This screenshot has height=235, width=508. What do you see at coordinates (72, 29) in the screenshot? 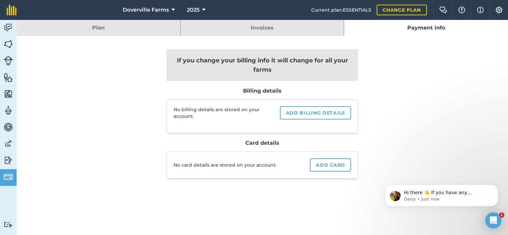
I see `p: Message from Daisy, sent Just now` at bounding box center [72, 29].